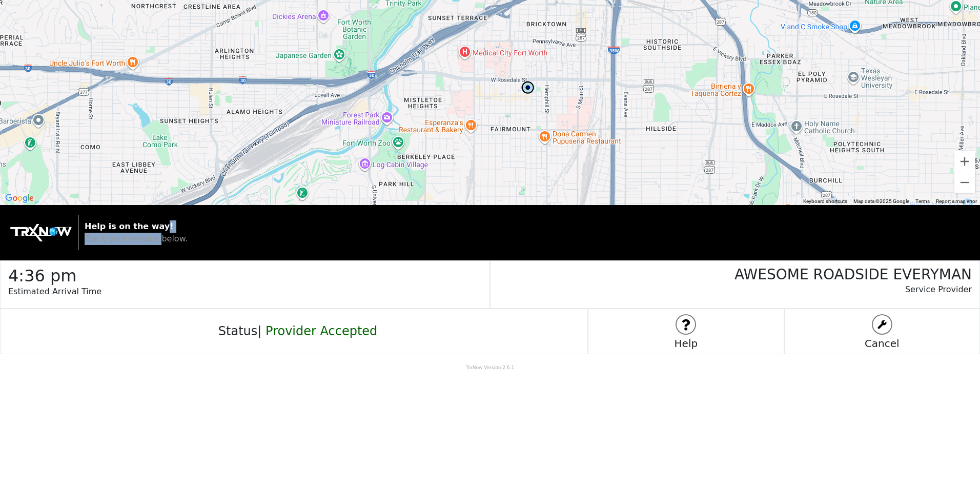 The width and height of the screenshot is (980, 489). I want to click on img: Google, so click(19, 198).